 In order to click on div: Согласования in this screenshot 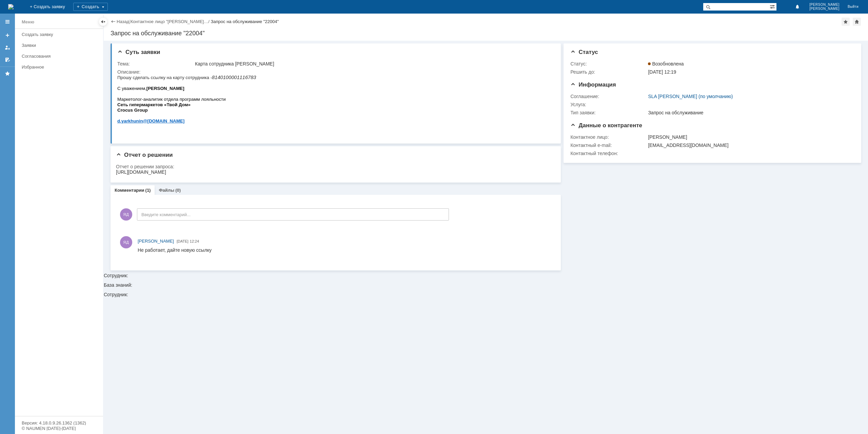, I will do `click(60, 56)`.